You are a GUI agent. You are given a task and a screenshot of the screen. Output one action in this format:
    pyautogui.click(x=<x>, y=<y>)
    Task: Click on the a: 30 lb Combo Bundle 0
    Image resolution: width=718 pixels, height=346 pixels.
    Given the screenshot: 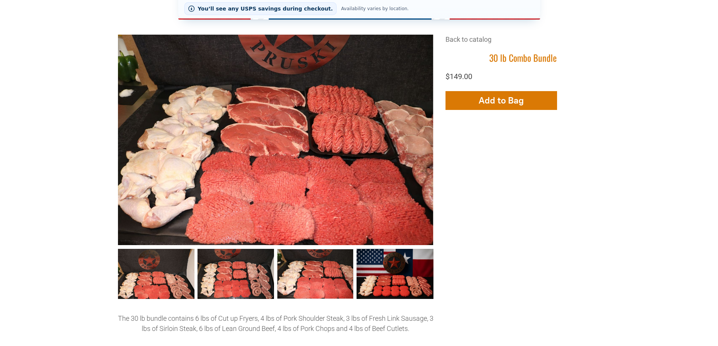 What is the action you would take?
    pyautogui.click(x=156, y=274)
    